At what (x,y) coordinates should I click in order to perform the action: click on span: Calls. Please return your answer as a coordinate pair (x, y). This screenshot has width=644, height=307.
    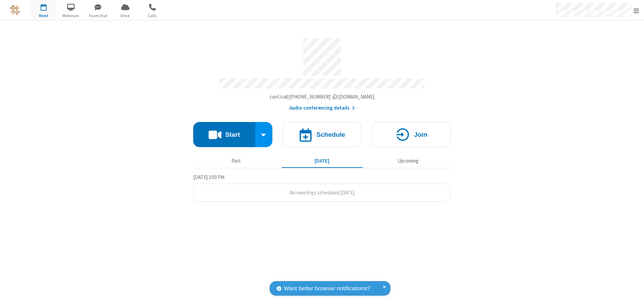
    Looking at the image, I should click on (153, 16).